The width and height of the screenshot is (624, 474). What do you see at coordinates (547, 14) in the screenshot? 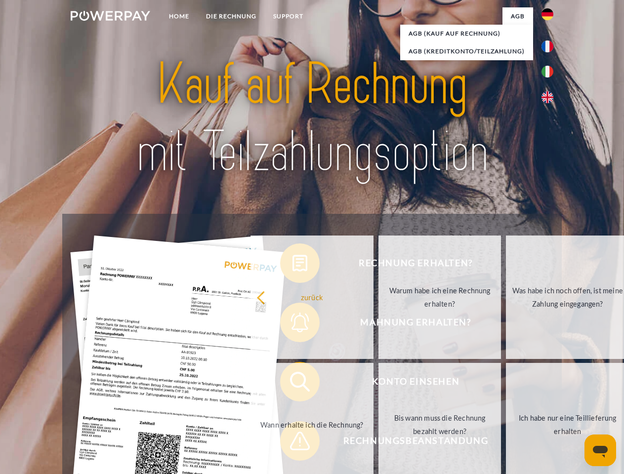
I see `img: de` at bounding box center [547, 14].